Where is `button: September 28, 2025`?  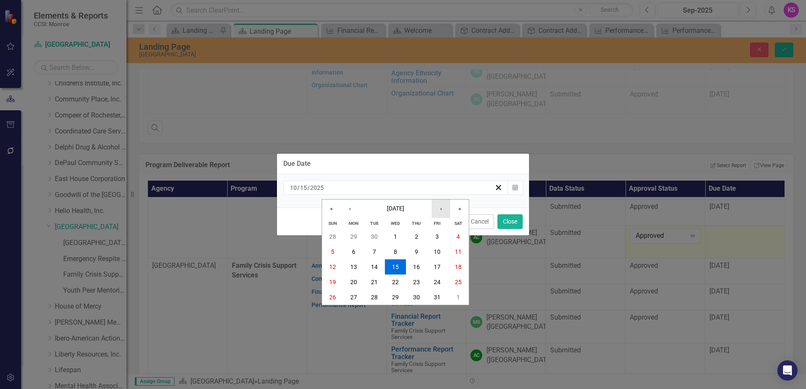 button: September 28, 2025 is located at coordinates (332, 237).